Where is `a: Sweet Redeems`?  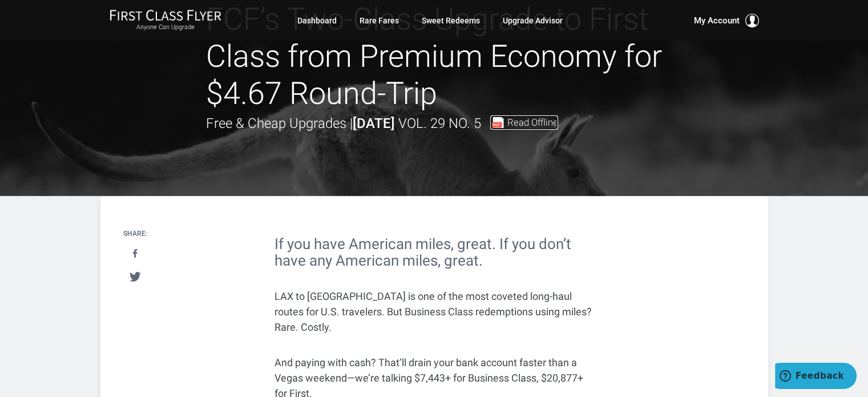 a: Sweet Redeems is located at coordinates (451, 21).